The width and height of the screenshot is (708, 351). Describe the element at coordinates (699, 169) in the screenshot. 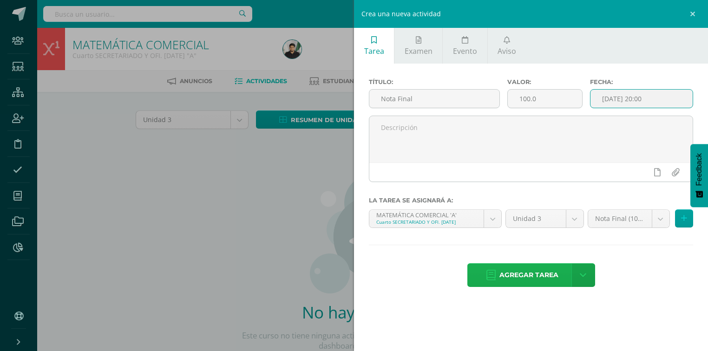

I see `span: Feedback` at that location.